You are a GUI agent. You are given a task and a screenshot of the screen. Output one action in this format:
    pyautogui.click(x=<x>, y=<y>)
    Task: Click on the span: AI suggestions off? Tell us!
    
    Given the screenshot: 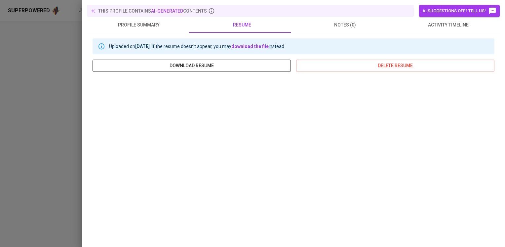 What is the action you would take?
    pyautogui.click(x=460, y=11)
    